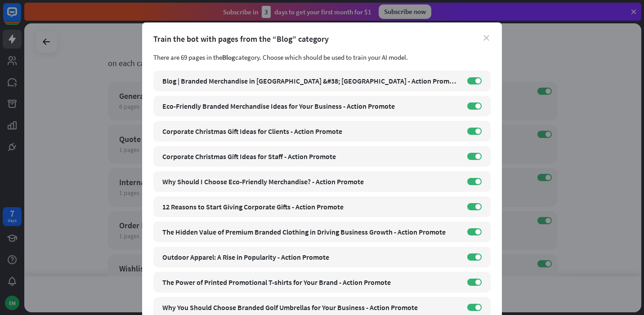 This screenshot has height=315, width=644. What do you see at coordinates (20, 17) in the screenshot?
I see `button: Open LiveChat chat widget` at bounding box center [20, 17].